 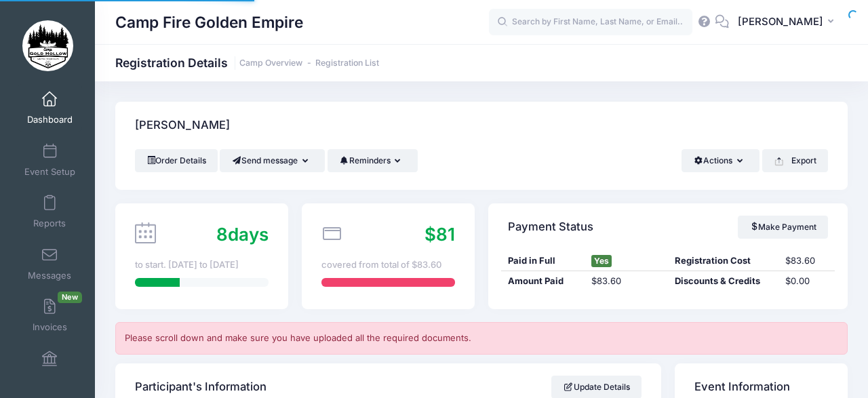 What do you see at coordinates (543, 281) in the screenshot?
I see `div: Amount Paid` at bounding box center [543, 281].